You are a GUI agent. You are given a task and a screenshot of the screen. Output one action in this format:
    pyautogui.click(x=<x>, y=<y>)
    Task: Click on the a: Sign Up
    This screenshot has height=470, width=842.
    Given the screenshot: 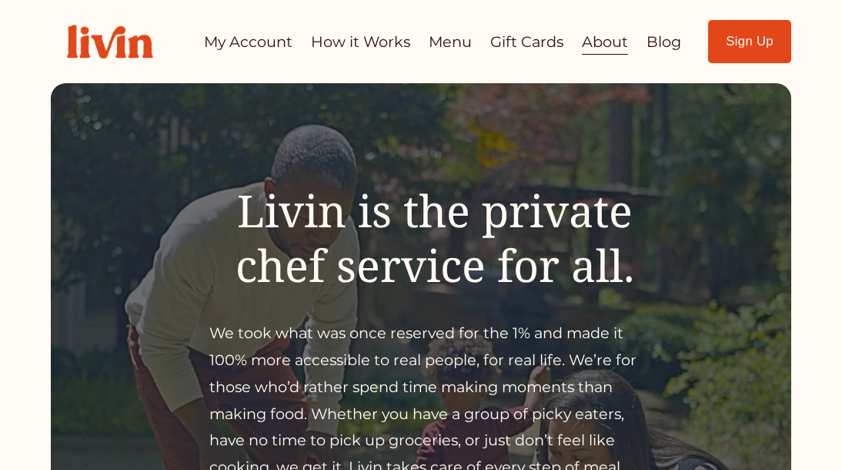 What is the action you would take?
    pyautogui.click(x=750, y=42)
    